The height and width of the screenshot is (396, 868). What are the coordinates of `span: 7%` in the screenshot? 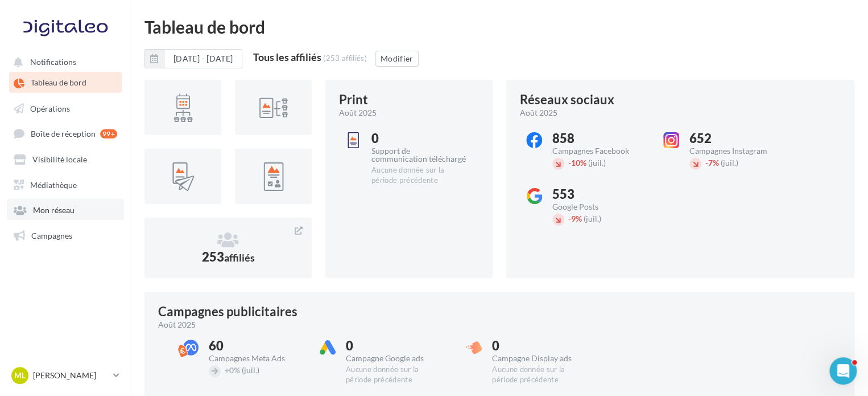 It's located at (712, 162).